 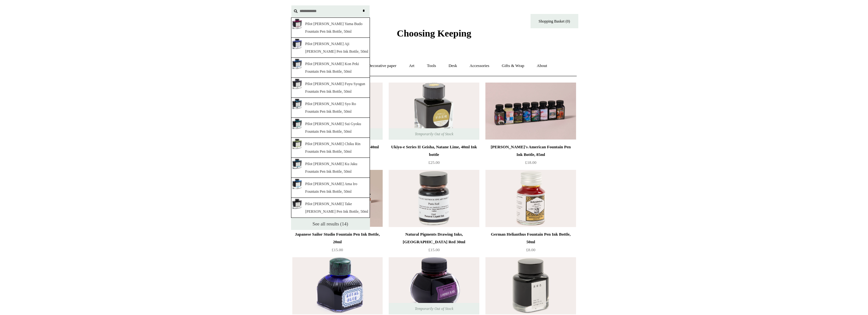 What do you see at coordinates (338, 244) in the screenshot?
I see `a: Japanese Sailor Studio Fountain Pen Ink Bottle, 20ml £15.00` at bounding box center [338, 244].